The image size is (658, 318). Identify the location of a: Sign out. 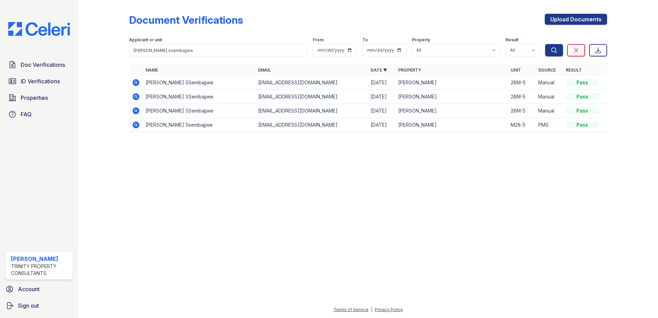
(39, 306).